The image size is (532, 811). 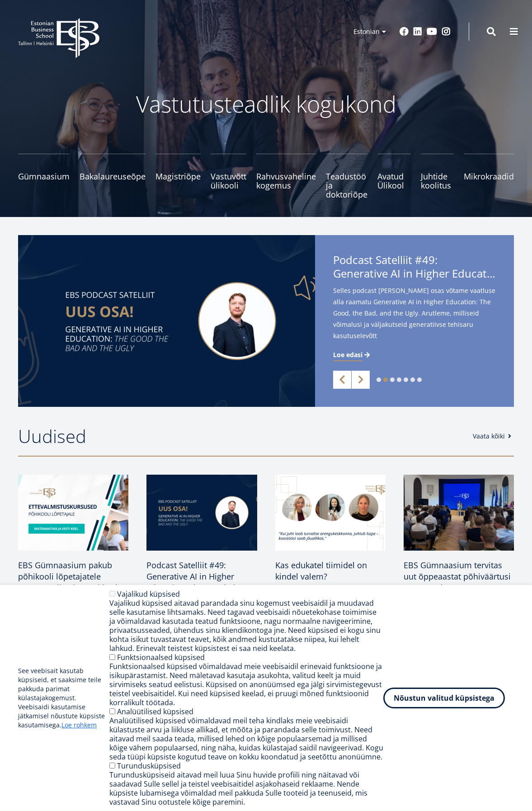 I want to click on a: 6, so click(x=412, y=380).